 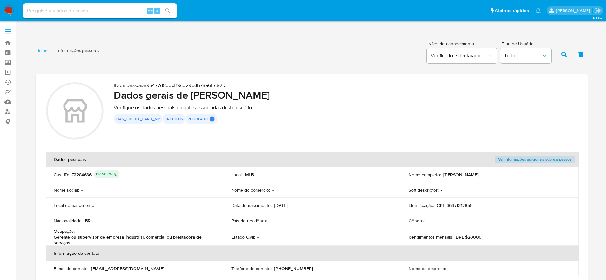 What do you see at coordinates (462, 56) in the screenshot?
I see `button: Verificado e declarado` at bounding box center [462, 56].